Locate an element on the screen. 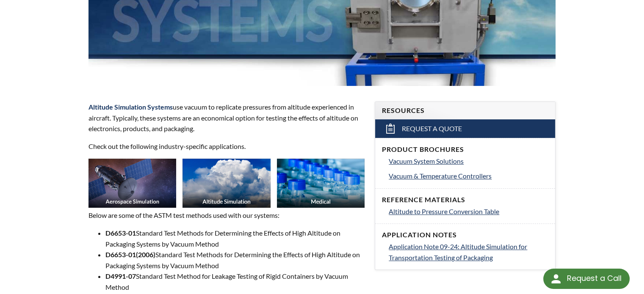  a: Altitude to Pressure Conversion Table is located at coordinates (468, 212).